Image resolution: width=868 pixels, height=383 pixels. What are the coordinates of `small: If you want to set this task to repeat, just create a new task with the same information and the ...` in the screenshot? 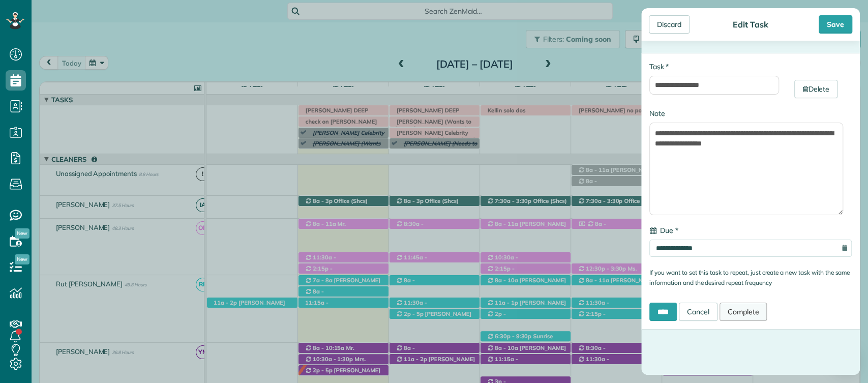 It's located at (749, 277).